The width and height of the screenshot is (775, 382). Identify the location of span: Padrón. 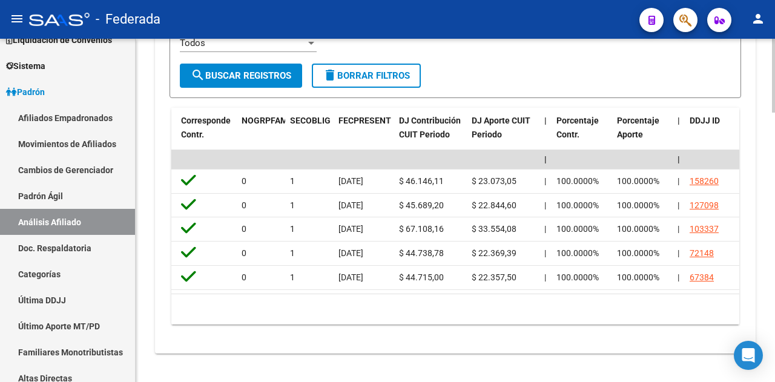
(25, 92).